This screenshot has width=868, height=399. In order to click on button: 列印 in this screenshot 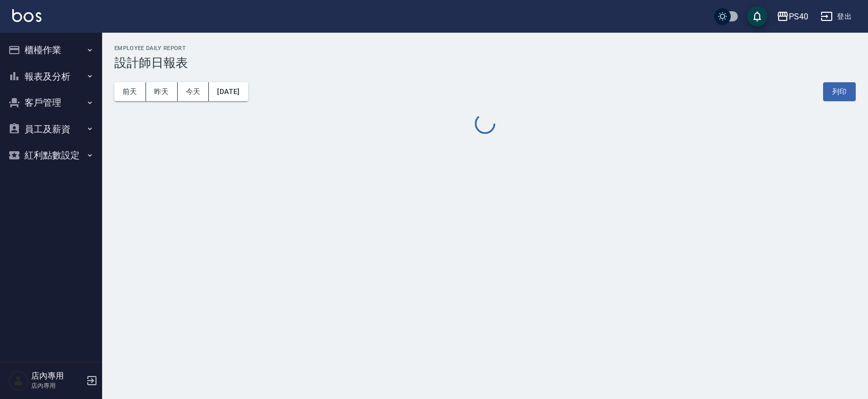, I will do `click(839, 92)`.